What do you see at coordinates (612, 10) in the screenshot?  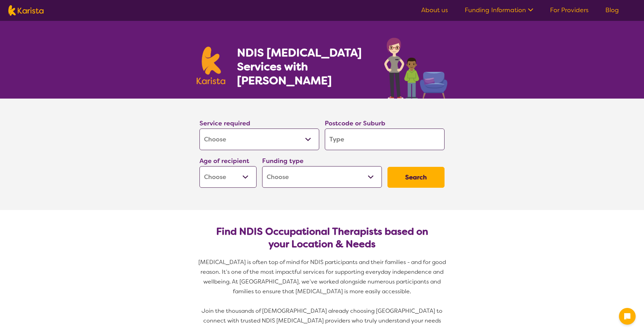 I see `a: Blog` at bounding box center [612, 10].